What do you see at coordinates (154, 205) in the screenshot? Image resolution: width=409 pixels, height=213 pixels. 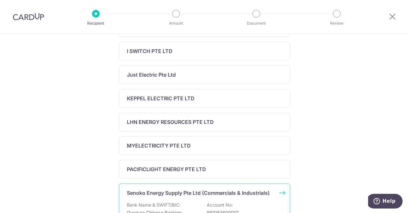 I see `p: Bank Name & SWIFT/BIC:` at bounding box center [154, 205].